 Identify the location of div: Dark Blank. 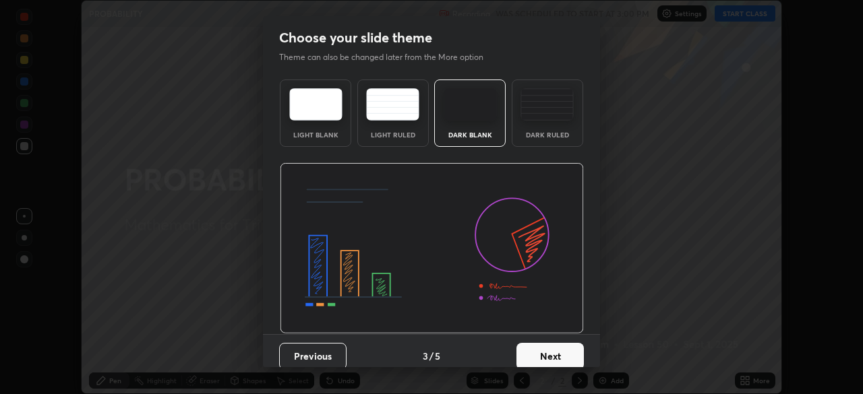
(470, 135).